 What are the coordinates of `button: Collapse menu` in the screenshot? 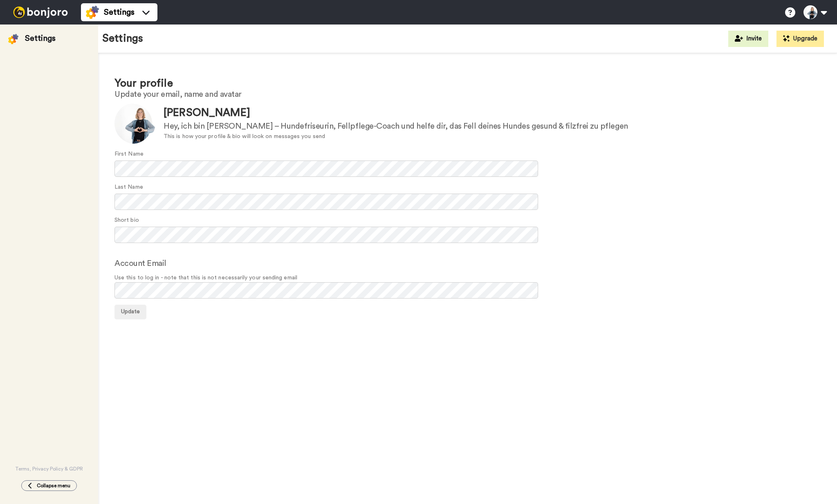 It's located at (49, 486).